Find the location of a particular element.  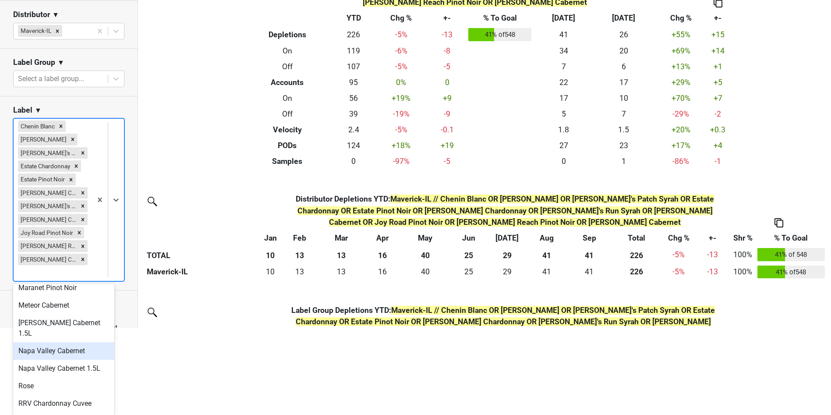

td: 20 is located at coordinates (623, 51).